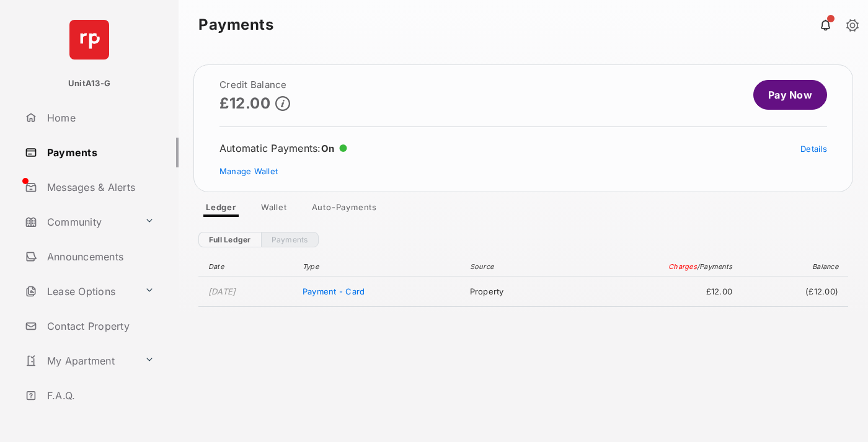  I want to click on p: £12.00, so click(245, 103).